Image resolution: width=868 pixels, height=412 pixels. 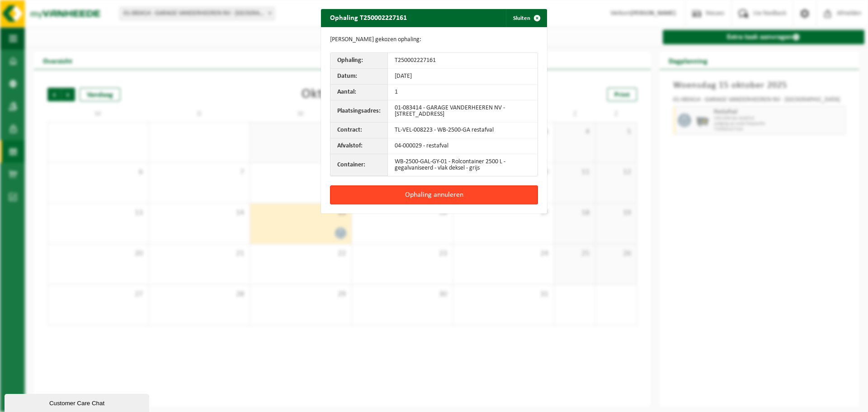 What do you see at coordinates (359, 111) in the screenshot?
I see `th: Plaatsingsadres:` at bounding box center [359, 111].